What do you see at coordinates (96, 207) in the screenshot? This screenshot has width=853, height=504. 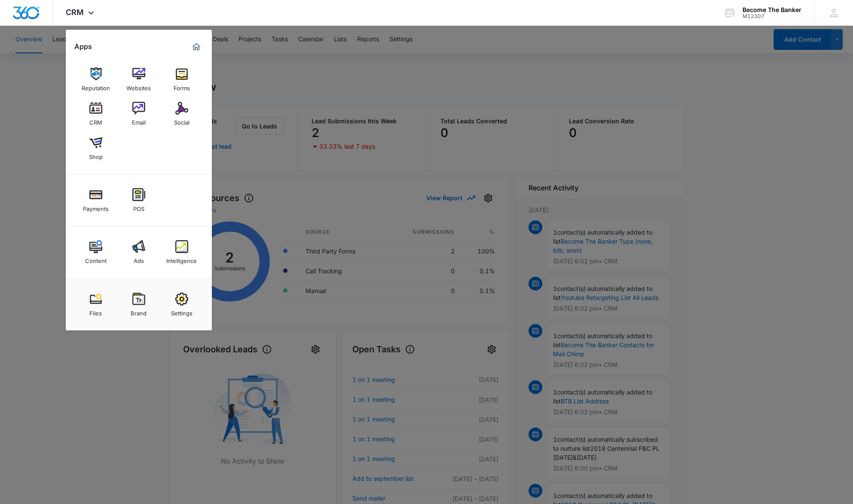 I see `div: Payments` at bounding box center [96, 207].